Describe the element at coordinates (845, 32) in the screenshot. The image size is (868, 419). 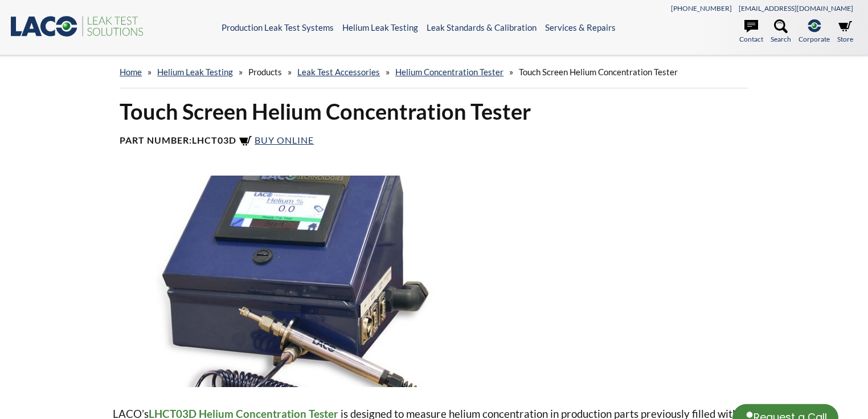
I see `a: Store` at that location.